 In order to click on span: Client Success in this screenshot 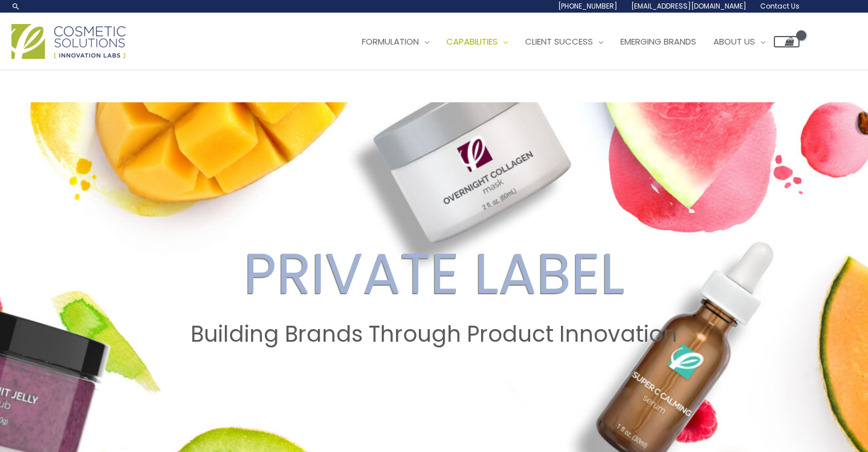, I will do `click(559, 41)`.